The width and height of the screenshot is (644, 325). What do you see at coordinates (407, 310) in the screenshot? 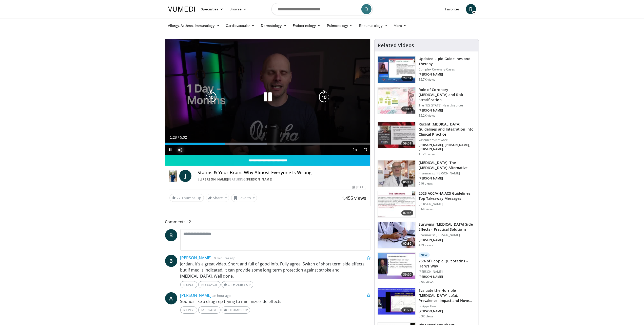
I see `span: 31:27` at bounding box center [407, 310].